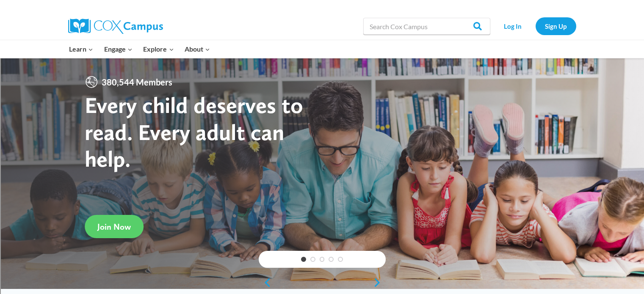 The width and height of the screenshot is (644, 294). Describe the element at coordinates (116, 26) in the screenshot. I see `img: Cox Campus` at that location.